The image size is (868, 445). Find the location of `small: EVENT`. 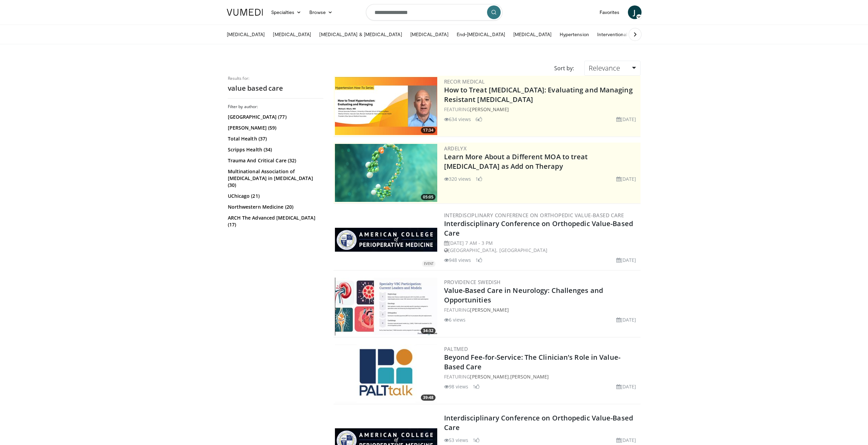

small: EVENT is located at coordinates (429, 264).